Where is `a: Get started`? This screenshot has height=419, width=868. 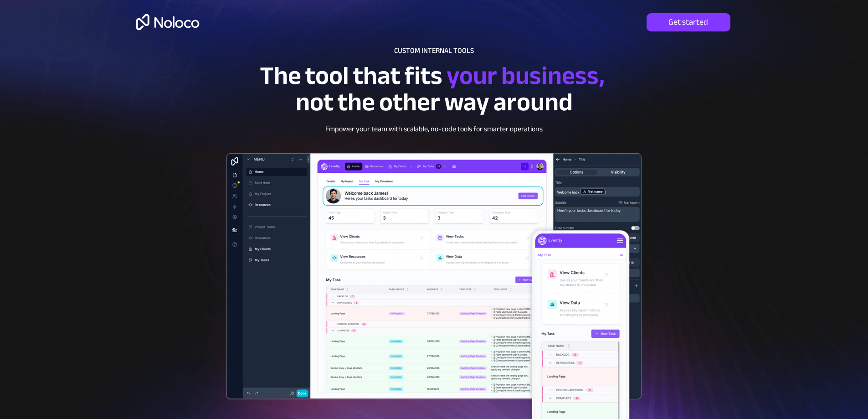 a: Get started is located at coordinates (689, 22).